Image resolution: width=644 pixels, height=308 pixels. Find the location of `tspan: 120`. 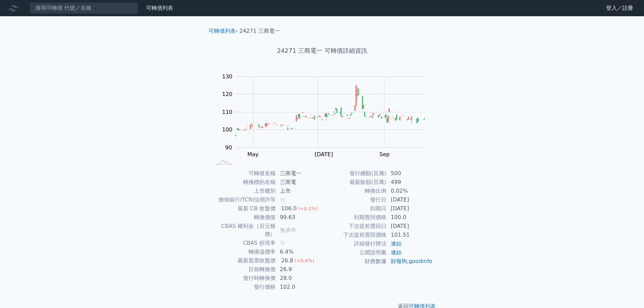

tspan: 120 is located at coordinates (228, 94).